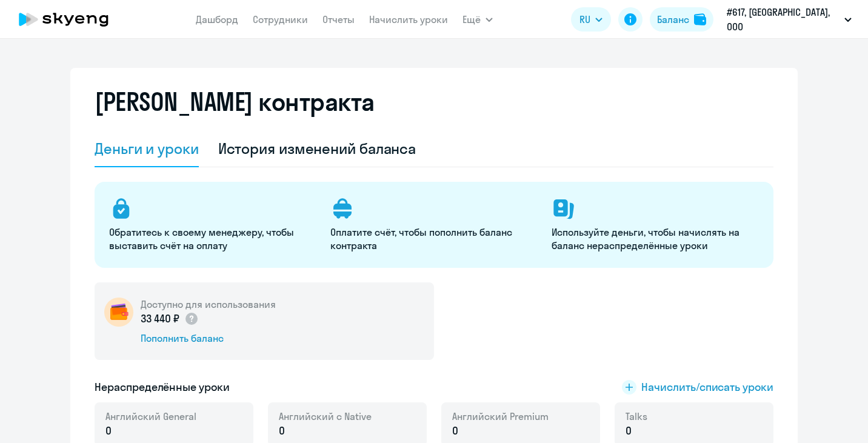 The height and width of the screenshot is (443, 868). Describe the element at coordinates (280, 19) in the screenshot. I see `a: Сотрудники` at that location.